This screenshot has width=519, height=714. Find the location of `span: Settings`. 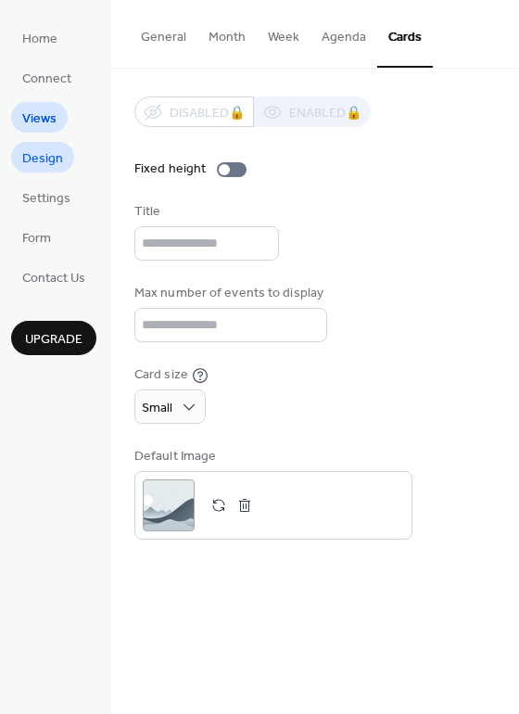

span: Settings is located at coordinates (46, 198).